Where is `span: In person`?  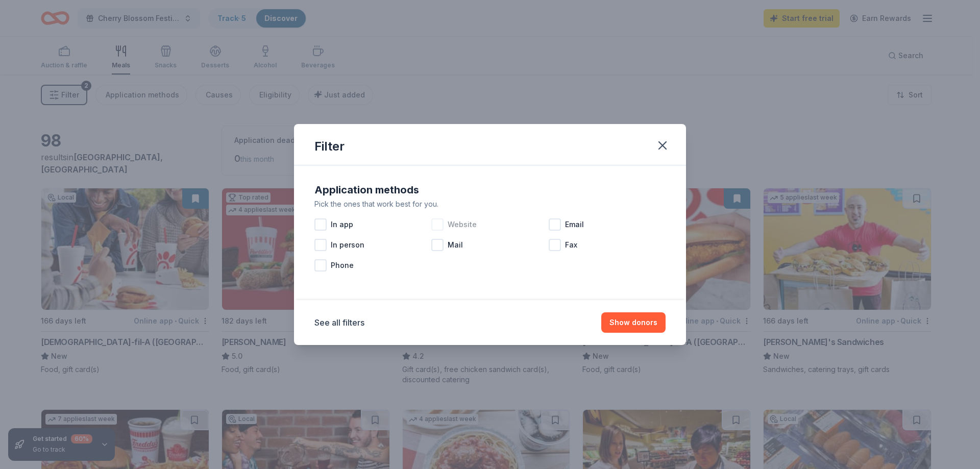
span: In person is located at coordinates (347, 245).